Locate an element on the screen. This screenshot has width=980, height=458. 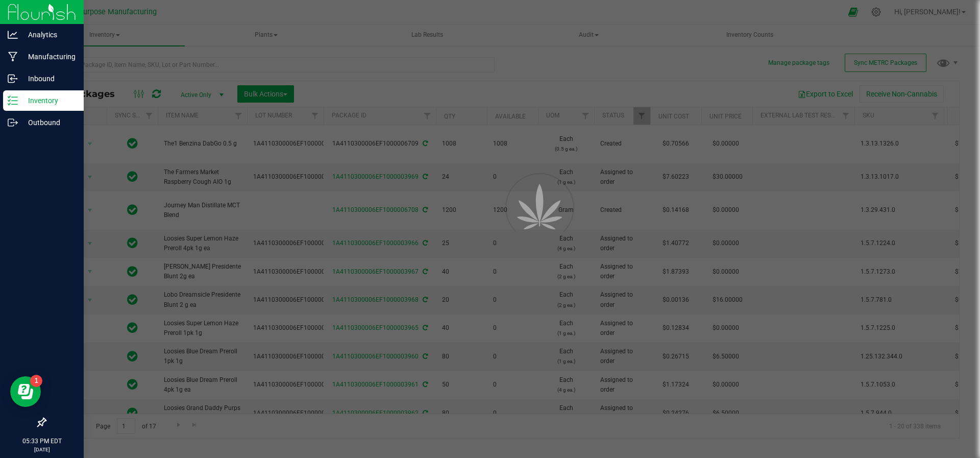
p: Outbound is located at coordinates (49, 122).